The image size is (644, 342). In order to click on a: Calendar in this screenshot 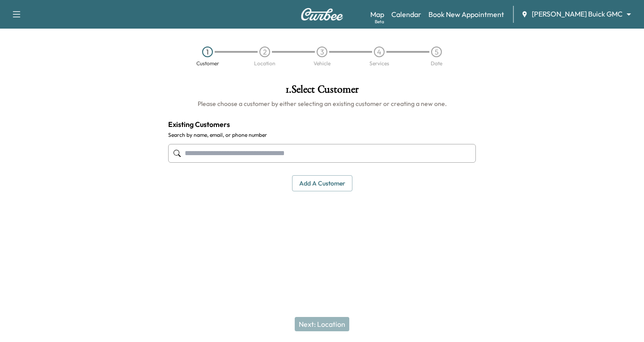, I will do `click(406, 14)`.